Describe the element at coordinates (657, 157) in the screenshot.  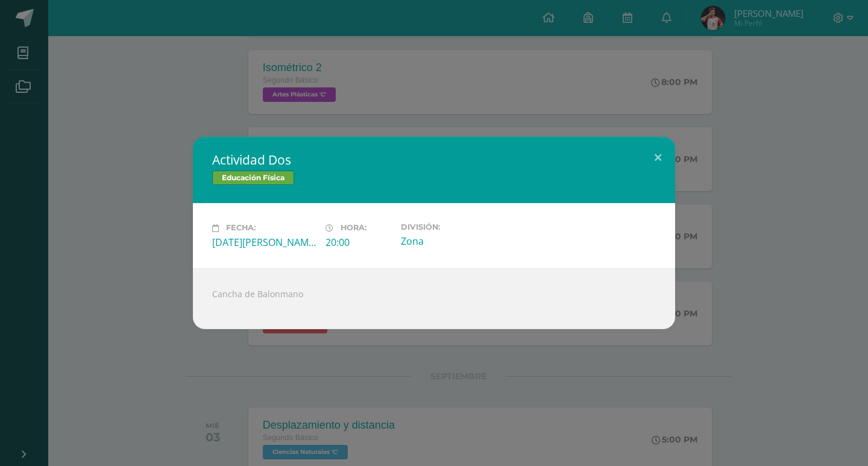
I see `button: Close (Esc)` at that location.